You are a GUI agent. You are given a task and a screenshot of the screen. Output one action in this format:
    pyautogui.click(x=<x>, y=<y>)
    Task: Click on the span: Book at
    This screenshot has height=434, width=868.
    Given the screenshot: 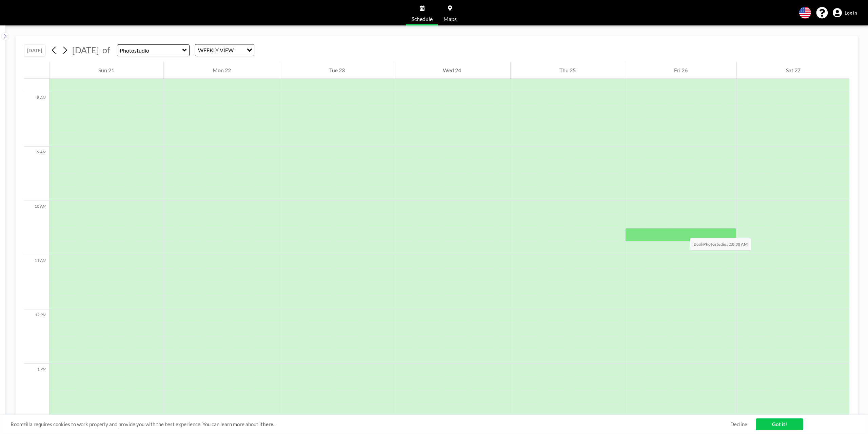 What is the action you would take?
    pyautogui.click(x=720, y=244)
    